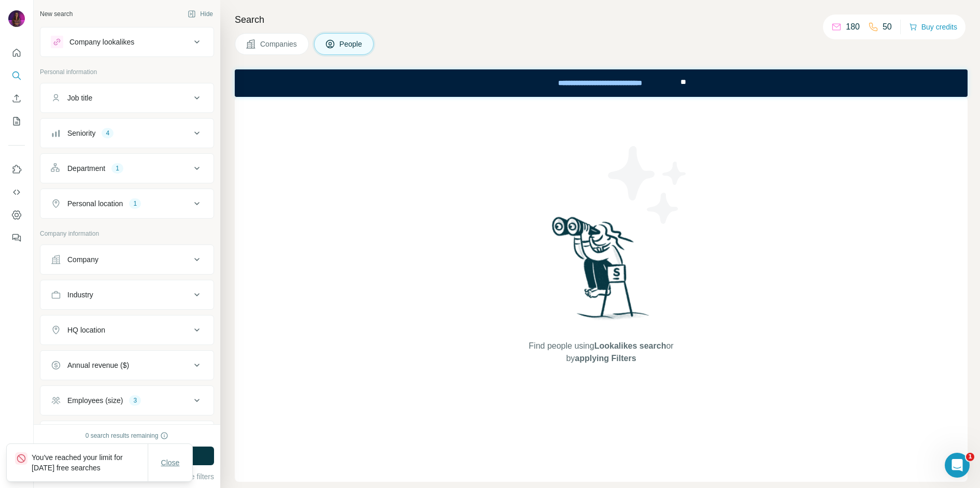 This screenshot has height=488, width=980. What do you see at coordinates (127, 435) in the screenshot?
I see `button: Technologies` at bounding box center [127, 435].